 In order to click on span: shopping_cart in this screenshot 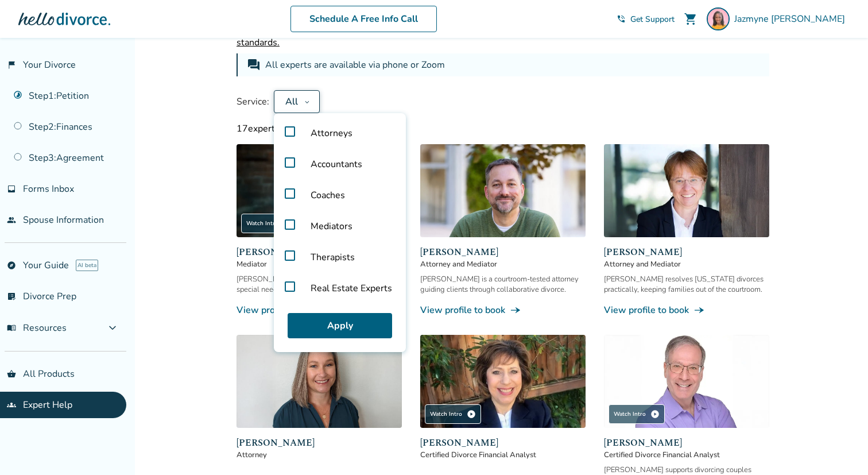, I will do `click(691, 19)`.